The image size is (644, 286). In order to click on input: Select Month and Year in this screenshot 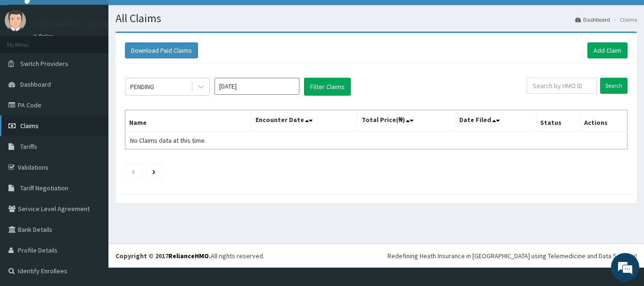, I will do `click(257, 86)`.